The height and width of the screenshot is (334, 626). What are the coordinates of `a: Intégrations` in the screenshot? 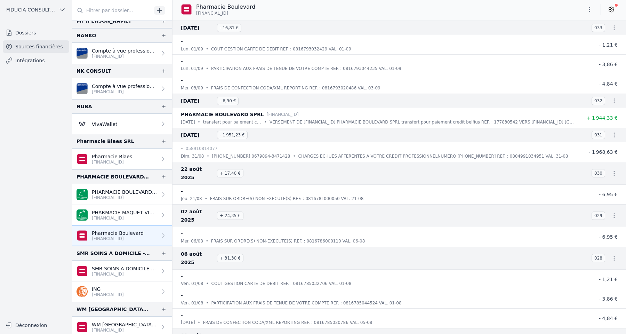 It's located at (36, 61).